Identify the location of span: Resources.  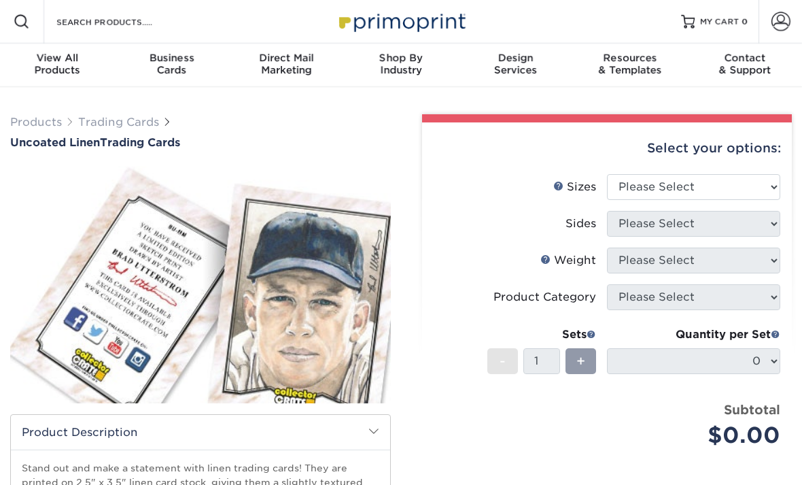
(630, 58).